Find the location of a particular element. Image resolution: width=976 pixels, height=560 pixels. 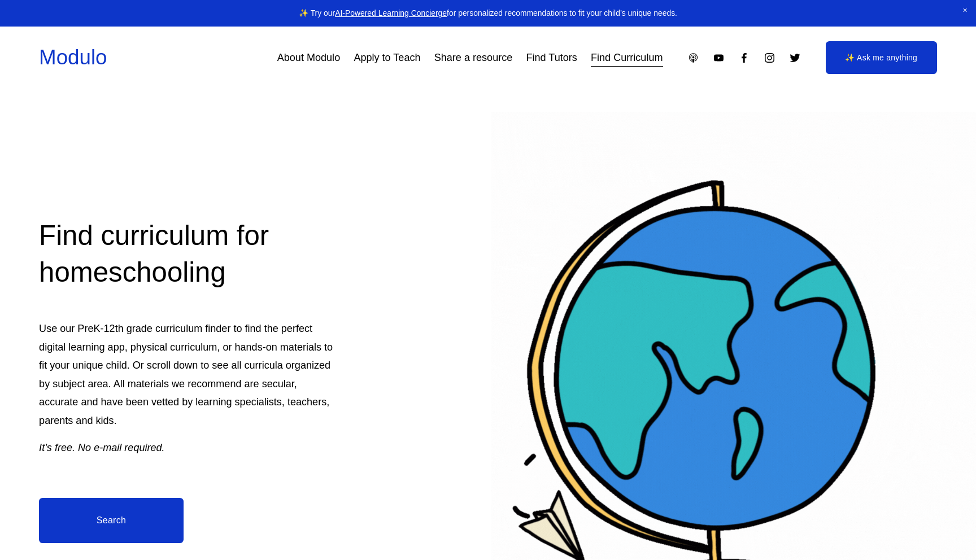

a: Share a resource is located at coordinates (473, 58).